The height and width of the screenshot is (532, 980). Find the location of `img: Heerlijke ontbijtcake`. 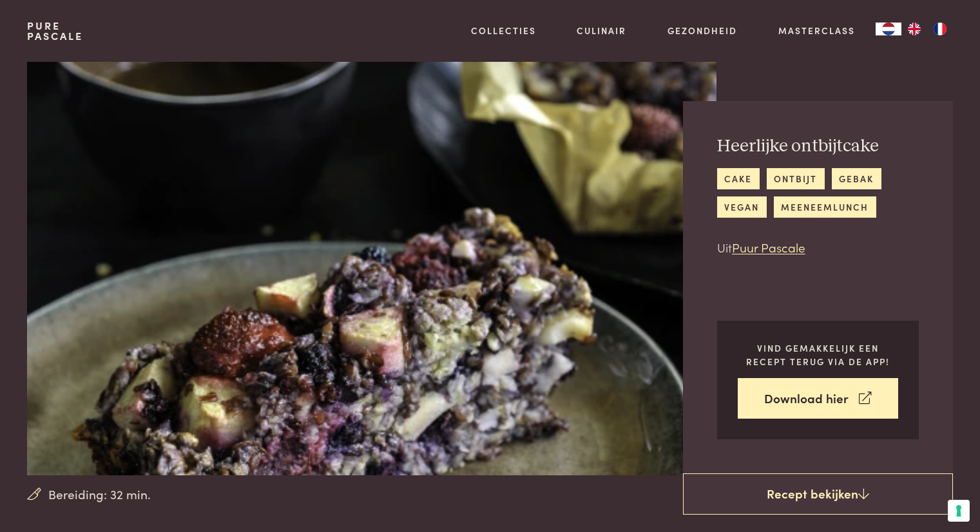

img: Heerlijke ontbijtcake is located at coordinates (371, 268).